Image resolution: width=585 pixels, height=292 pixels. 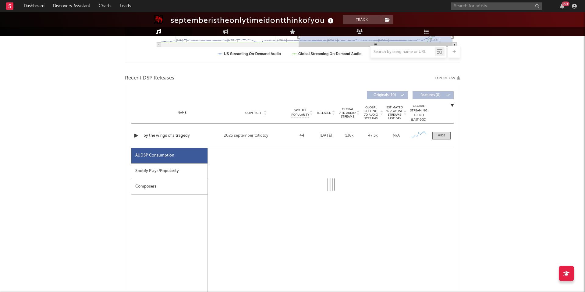 What do you see at coordinates (169, 171) in the screenshot?
I see `div: Spotify Plays/Popularity` at bounding box center [169, 171].